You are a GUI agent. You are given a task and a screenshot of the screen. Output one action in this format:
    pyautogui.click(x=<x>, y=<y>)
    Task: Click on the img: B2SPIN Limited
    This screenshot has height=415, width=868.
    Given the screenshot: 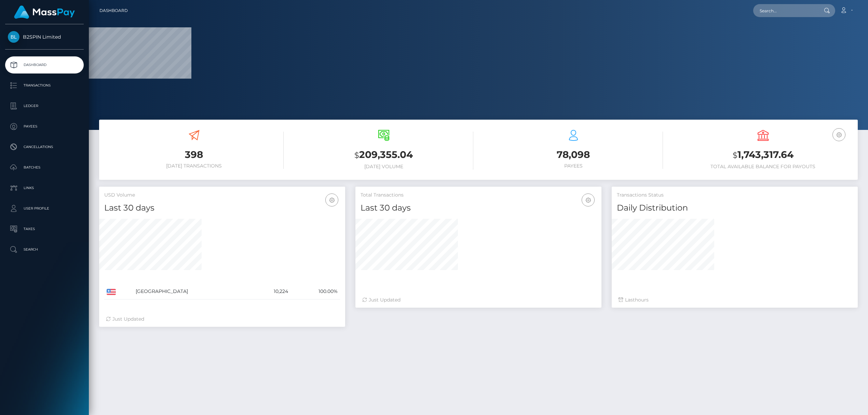 What is the action you would take?
    pyautogui.click(x=13, y=37)
    